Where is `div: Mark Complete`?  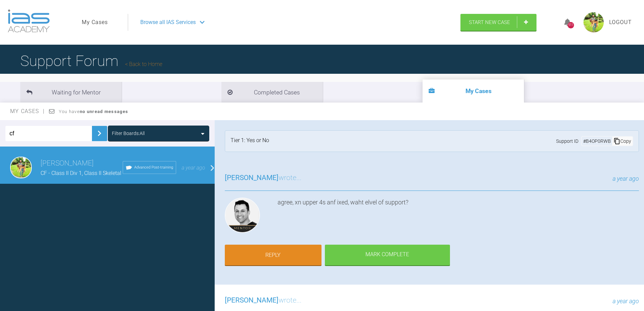
div: Mark Complete is located at coordinates (387, 255).